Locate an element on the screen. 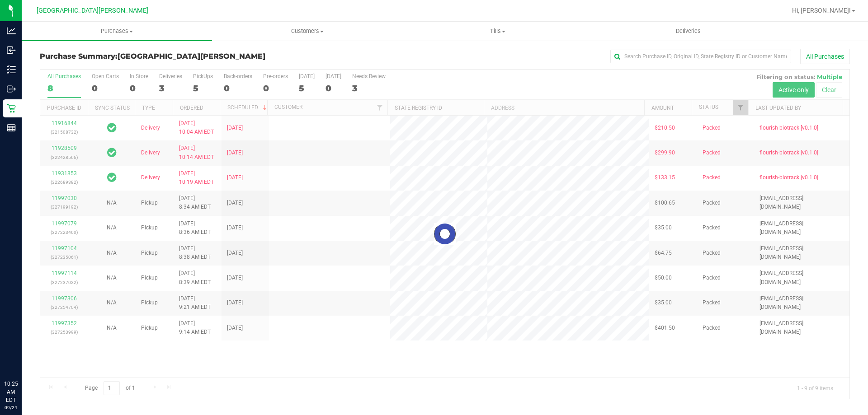 The width and height of the screenshot is (868, 415). a: Tills is located at coordinates (497, 31).